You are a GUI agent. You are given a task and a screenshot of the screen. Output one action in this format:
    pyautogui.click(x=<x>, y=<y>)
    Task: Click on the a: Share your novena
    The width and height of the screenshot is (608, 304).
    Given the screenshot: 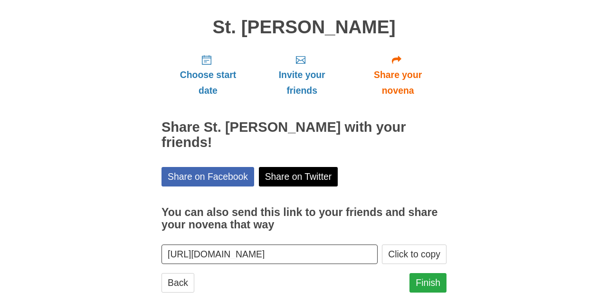 What is the action you would take?
    pyautogui.click(x=398, y=75)
    